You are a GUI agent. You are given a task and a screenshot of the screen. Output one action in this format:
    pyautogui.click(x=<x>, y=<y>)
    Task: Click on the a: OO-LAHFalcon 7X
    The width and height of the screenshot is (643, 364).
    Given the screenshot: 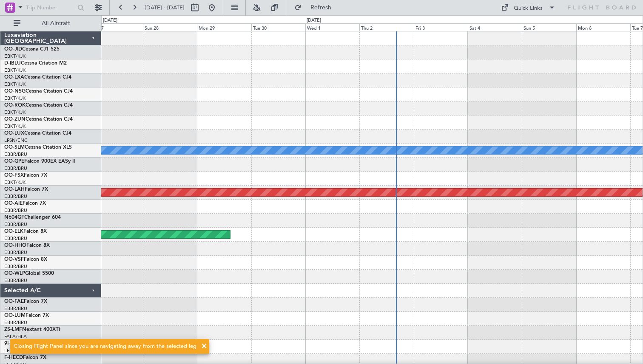 What is the action you would take?
    pyautogui.click(x=26, y=189)
    